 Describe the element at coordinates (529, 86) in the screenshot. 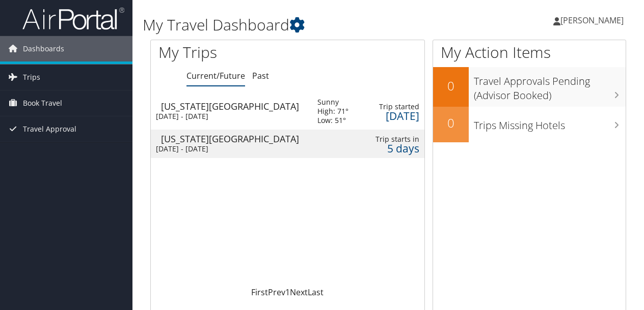

I see `a: 0Travel Approvals Pending (Advisor Booked)` at that location.